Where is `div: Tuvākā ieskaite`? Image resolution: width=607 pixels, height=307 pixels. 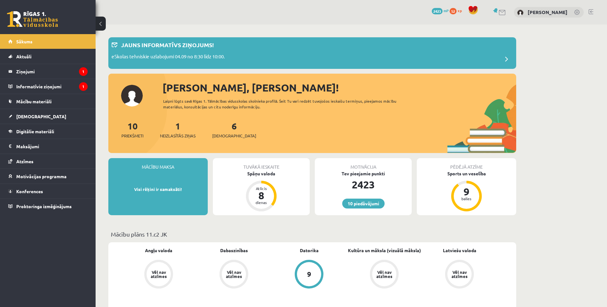
div: Tuvākā ieskaite is located at coordinates (261, 164).